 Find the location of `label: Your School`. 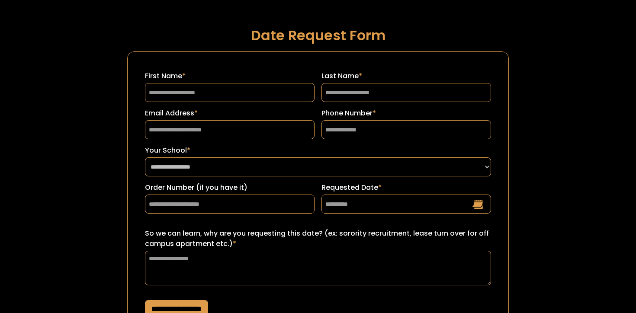

label: Your School is located at coordinates (318, 151).